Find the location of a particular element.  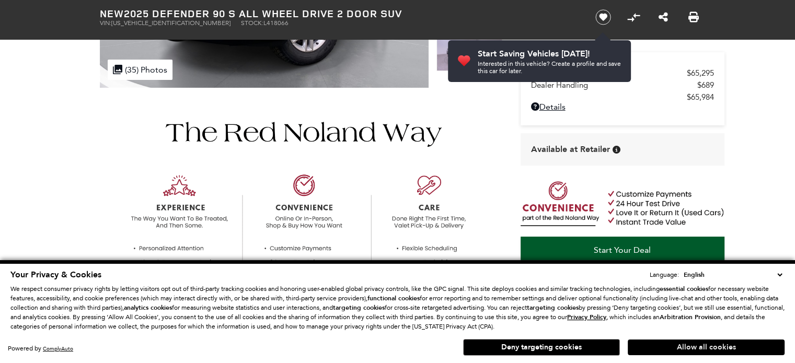

span: Stock: is located at coordinates (252, 23).